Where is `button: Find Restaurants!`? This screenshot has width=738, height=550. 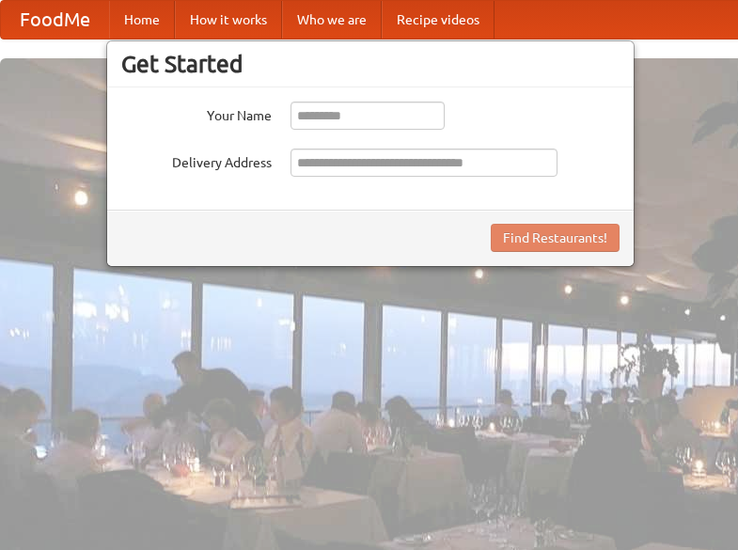
button: Find Restaurants! is located at coordinates (555, 238).